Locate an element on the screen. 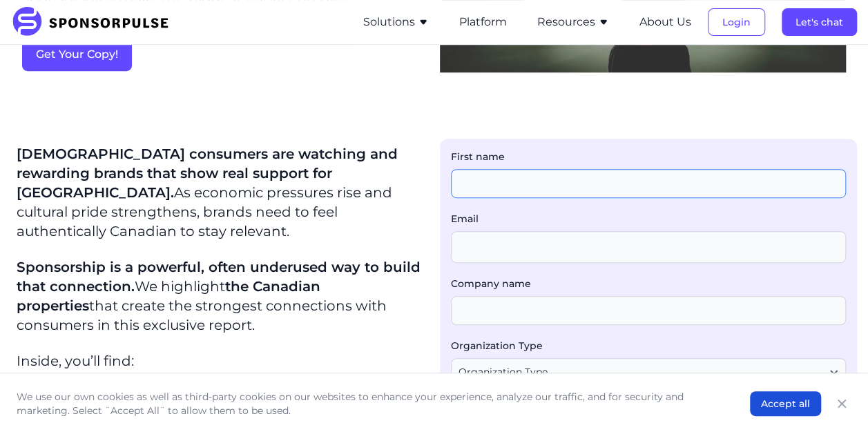 This screenshot has height=434, width=868. label: Organization Type is located at coordinates (648, 346).